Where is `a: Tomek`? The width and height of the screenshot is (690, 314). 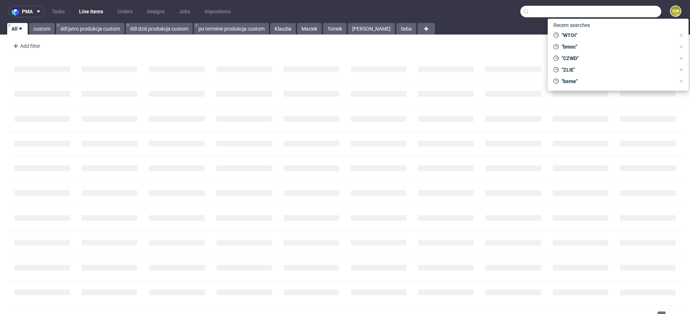 a: Tomek is located at coordinates (335, 29).